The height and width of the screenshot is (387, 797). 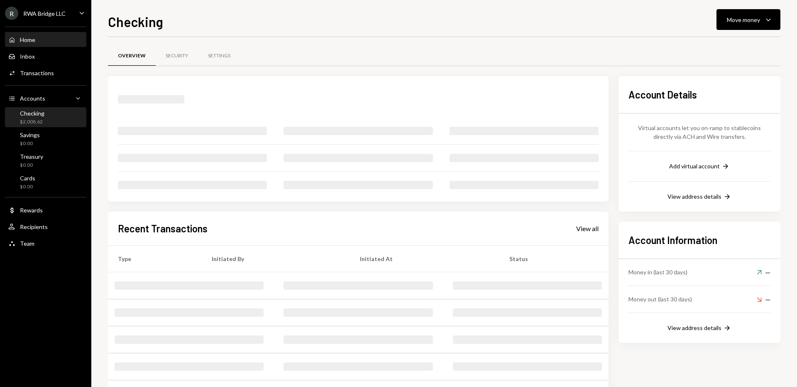 I want to click on a: Security, so click(x=177, y=56).